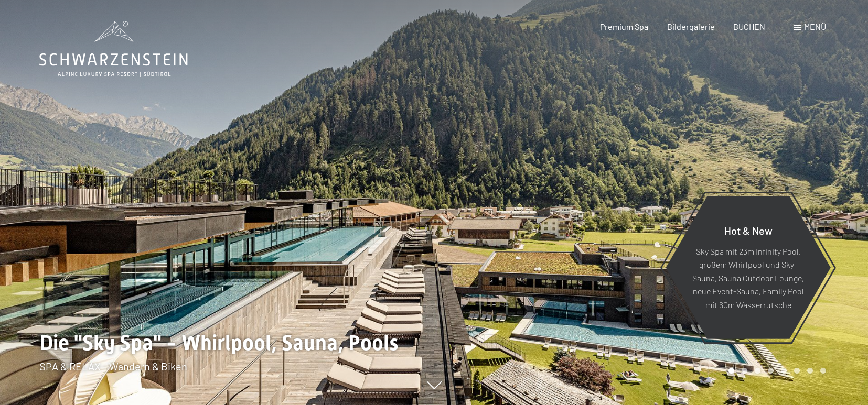  What do you see at coordinates (748, 267) in the screenshot?
I see `a: Hot & New Sky Spa mit 23m Infinity Pool, großem Whirlpool und Sky-Sauna, Sauna Outdoor Lounge, ne...` at bounding box center [748, 267].